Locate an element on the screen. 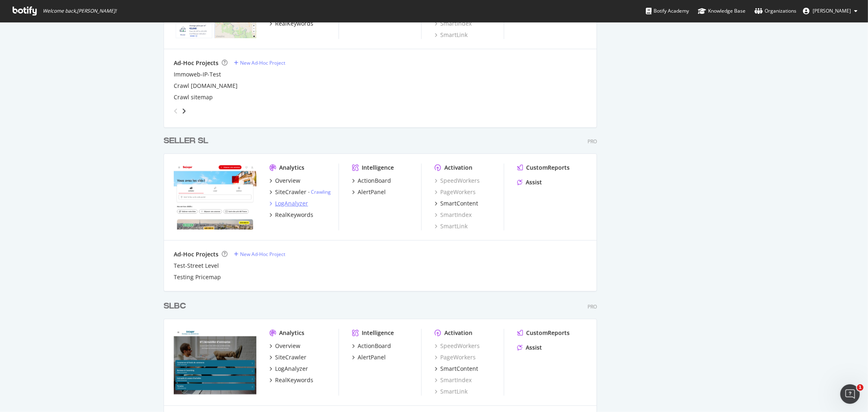  div: Knowledge Base is located at coordinates (722, 11).